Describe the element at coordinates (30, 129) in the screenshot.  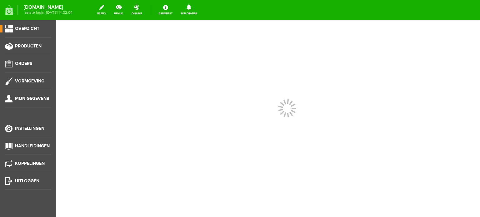
I see `span: Instellingen` at that location.